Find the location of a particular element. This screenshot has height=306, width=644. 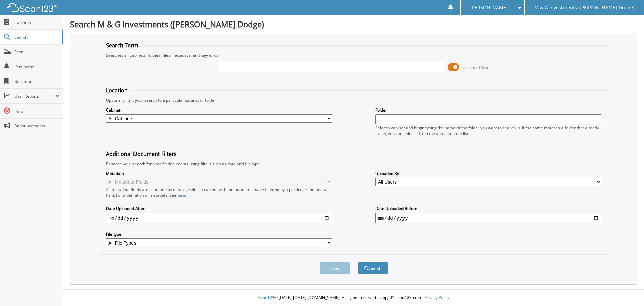

button: Search is located at coordinates (373, 268).